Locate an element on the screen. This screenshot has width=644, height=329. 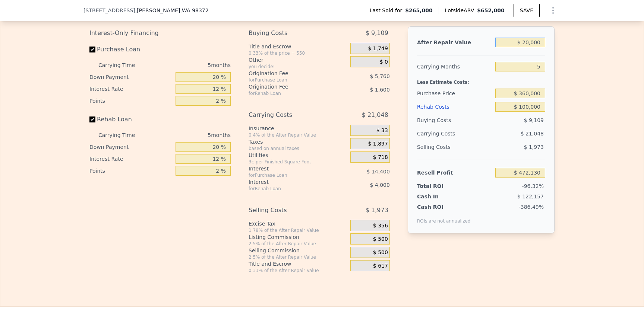
div: Purchase Price is located at coordinates (455, 94).